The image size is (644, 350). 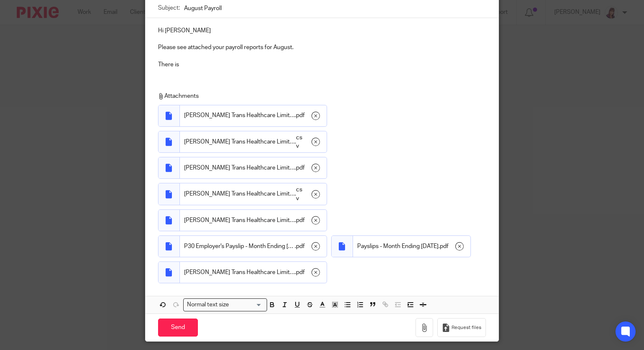 I want to click on span: Normal text size, so click(x=208, y=305).